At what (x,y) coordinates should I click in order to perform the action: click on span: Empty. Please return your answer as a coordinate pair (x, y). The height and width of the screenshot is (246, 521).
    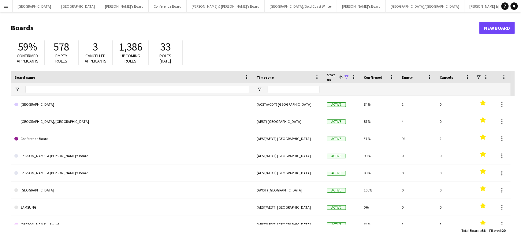
    Looking at the image, I should click on (407, 77).